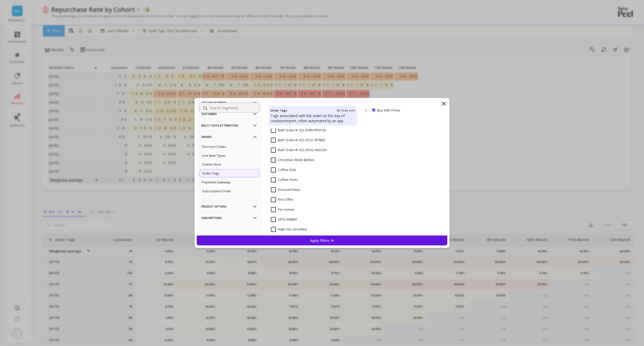 This screenshot has height=346, width=644. Describe the element at coordinates (289, 229) in the screenshot. I see `span: High risk cancelled` at that location.